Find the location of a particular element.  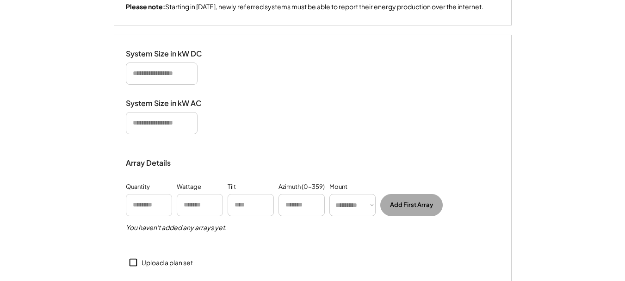

div: Azimuth (0-359) is located at coordinates (302, 187).